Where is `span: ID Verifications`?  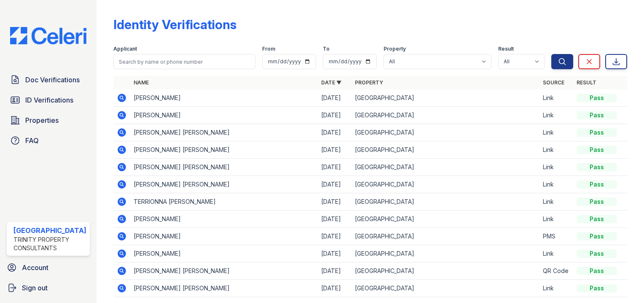
span: ID Verifications is located at coordinates (49, 100).